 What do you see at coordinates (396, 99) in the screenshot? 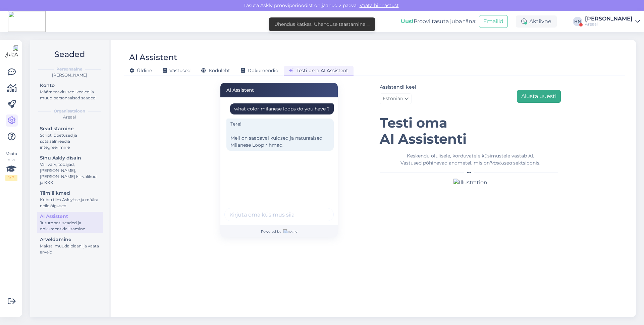
I see `a: Estonian` at bounding box center [396, 99].